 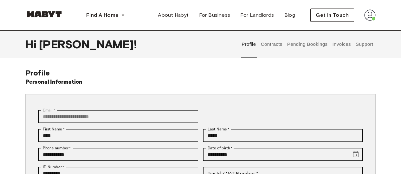 I want to click on span: For Landlords, so click(x=257, y=15).